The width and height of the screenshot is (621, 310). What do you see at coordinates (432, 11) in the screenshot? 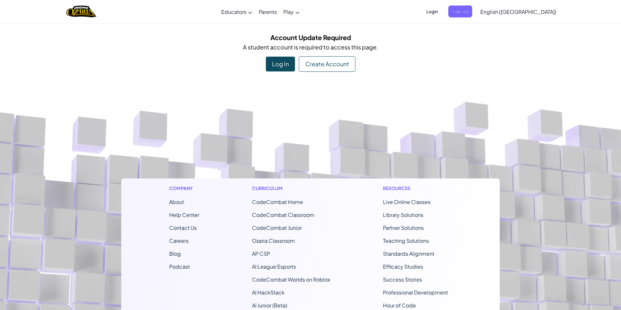
I see `span: Login` at bounding box center [432, 11].